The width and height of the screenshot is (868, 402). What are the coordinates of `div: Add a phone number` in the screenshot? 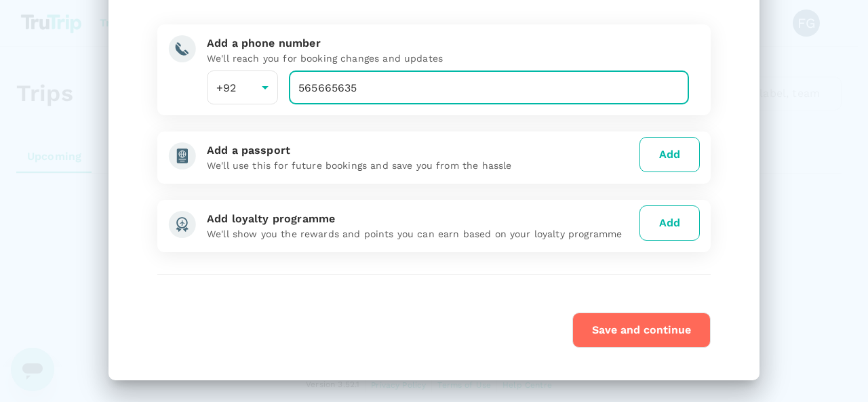 It's located at (448, 44).